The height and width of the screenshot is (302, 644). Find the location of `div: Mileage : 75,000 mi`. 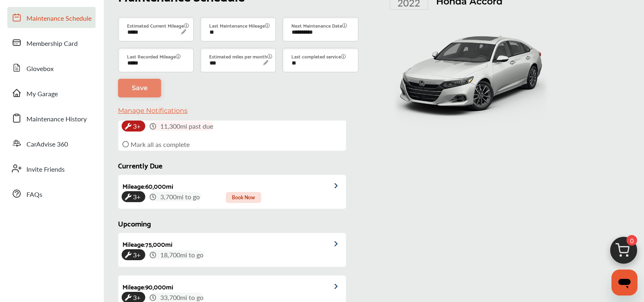

div: Mileage : 75,000 mi is located at coordinates (145, 241).